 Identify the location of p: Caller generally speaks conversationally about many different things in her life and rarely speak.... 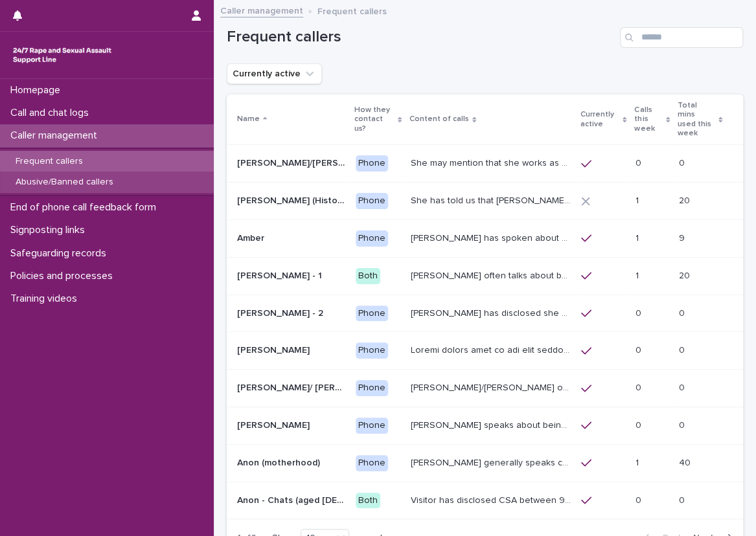
(492, 462).